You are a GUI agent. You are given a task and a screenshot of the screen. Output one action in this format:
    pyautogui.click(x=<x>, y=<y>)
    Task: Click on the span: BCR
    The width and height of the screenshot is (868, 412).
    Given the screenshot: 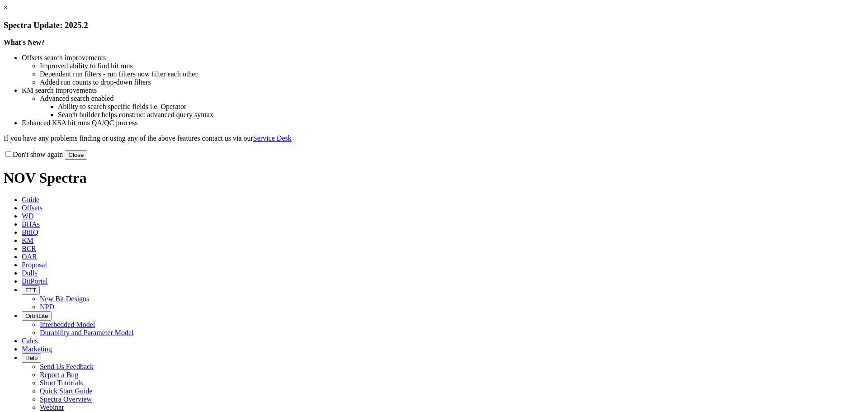 What is the action you would take?
    pyautogui.click(x=29, y=248)
    